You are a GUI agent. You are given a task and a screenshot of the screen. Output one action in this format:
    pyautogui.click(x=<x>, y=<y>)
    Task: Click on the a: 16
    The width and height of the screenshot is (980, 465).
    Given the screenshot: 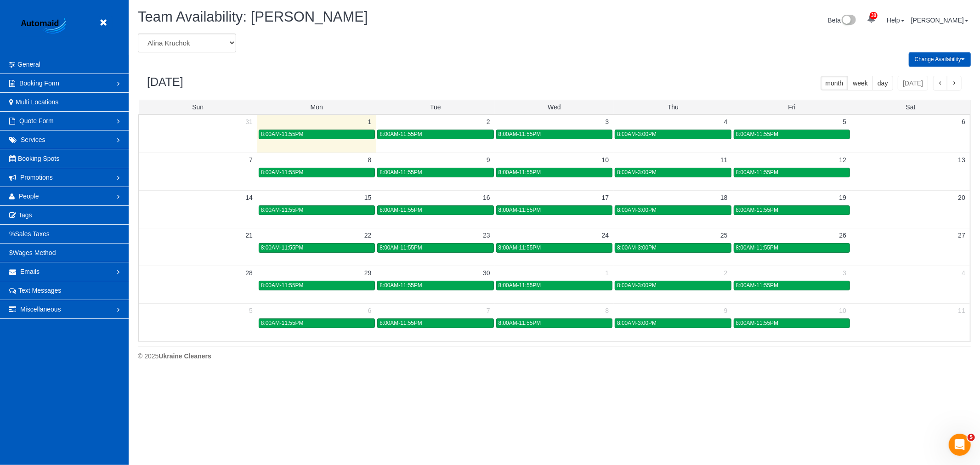 What is the action you would take?
    pyautogui.click(x=487, y=197)
    